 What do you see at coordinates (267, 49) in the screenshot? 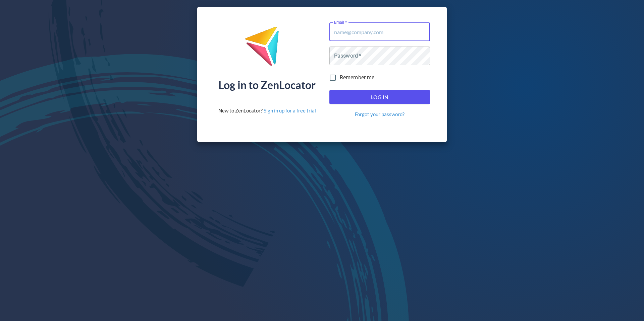
I see `img: ZenLocator` at bounding box center [267, 49].